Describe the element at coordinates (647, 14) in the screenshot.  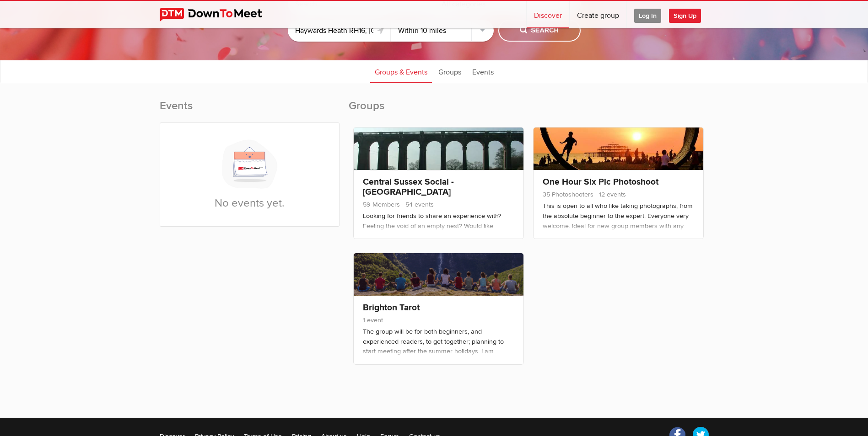
I see `a: Log In` at that location.